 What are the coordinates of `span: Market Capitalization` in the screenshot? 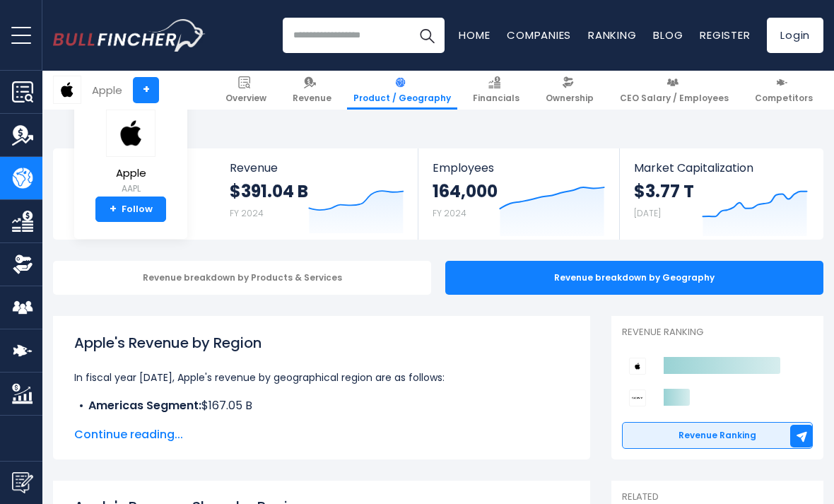 It's located at (721, 167).